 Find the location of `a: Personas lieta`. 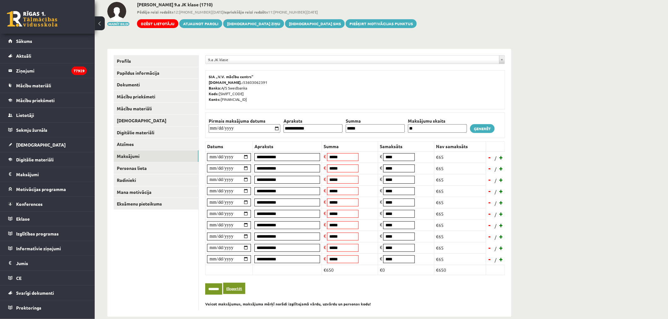

a: Personas lieta is located at coordinates (156, 168).